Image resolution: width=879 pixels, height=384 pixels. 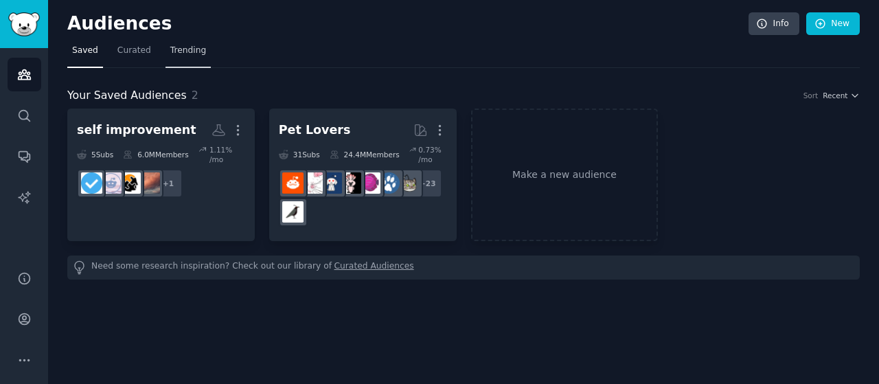 I want to click on span: Recent, so click(x=835, y=96).